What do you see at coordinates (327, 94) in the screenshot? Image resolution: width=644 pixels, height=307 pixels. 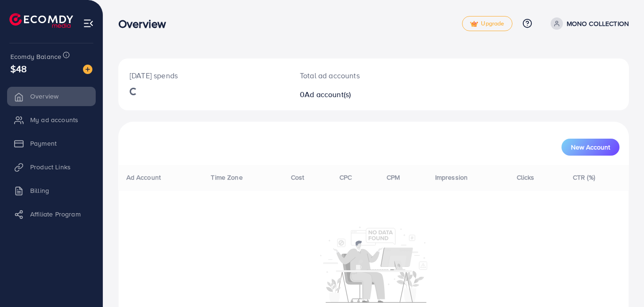 I see `span: Ad account(s)` at bounding box center [327, 94].